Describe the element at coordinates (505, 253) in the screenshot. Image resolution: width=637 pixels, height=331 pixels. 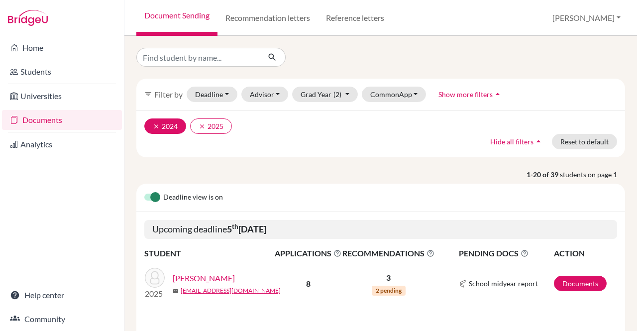
I see `span: PENDING DOCS` at that location.